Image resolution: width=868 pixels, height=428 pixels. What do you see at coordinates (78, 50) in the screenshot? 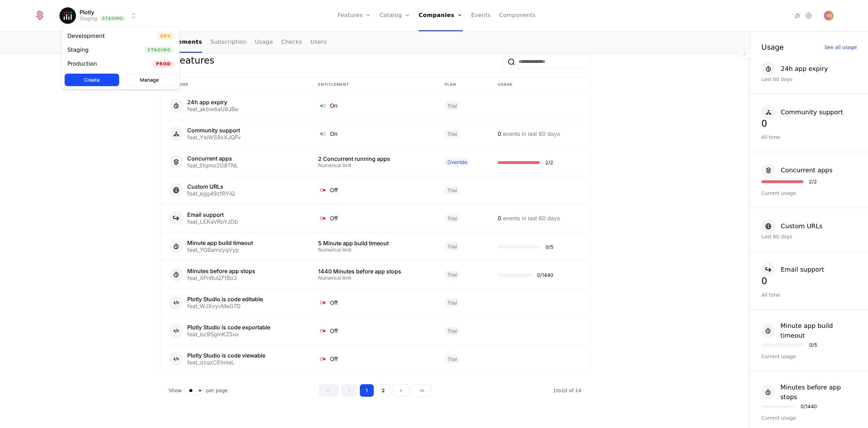
I see `div: Staging` at bounding box center [78, 50].